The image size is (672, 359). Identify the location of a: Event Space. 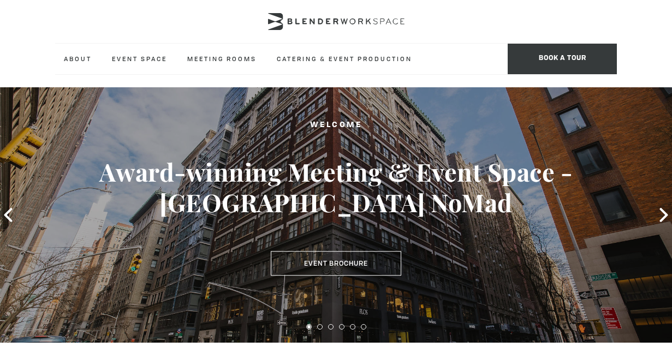
(139, 58).